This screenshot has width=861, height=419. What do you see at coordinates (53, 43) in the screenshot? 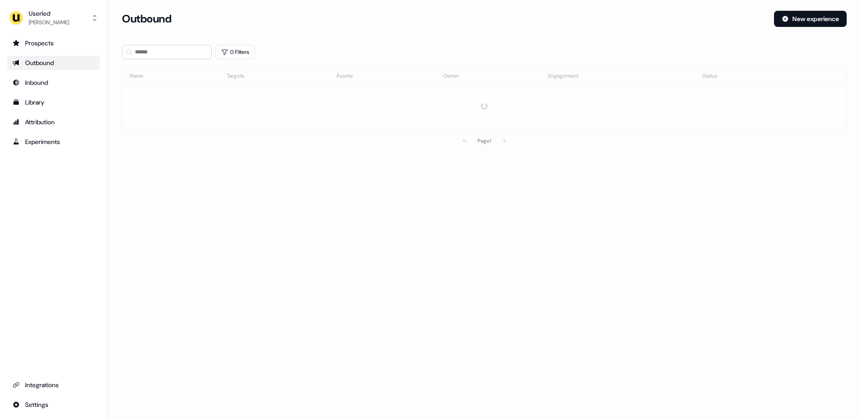
I see `div: Prospects` at bounding box center [53, 43].